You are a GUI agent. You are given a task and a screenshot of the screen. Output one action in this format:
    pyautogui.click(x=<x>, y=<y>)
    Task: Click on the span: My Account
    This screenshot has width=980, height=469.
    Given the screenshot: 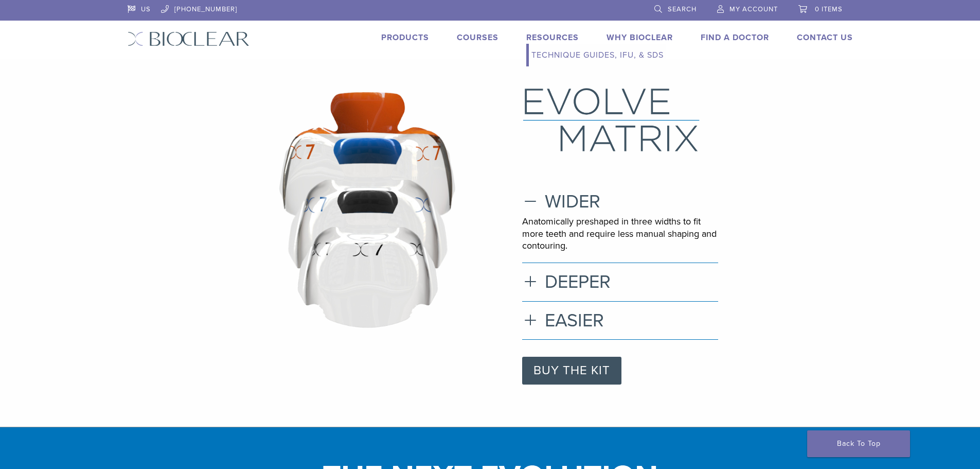 What is the action you would take?
    pyautogui.click(x=754, y=9)
    